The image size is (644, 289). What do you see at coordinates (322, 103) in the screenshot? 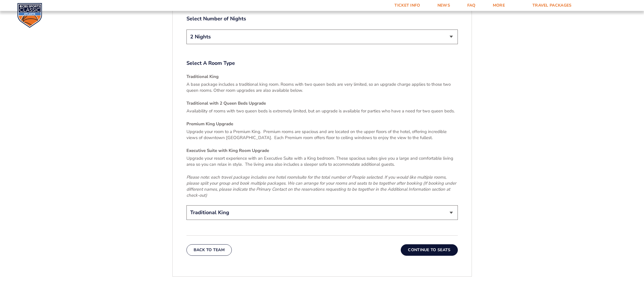
I see `h4: Traditional with 2 Queen Beds Upgrade` at bounding box center [322, 103].